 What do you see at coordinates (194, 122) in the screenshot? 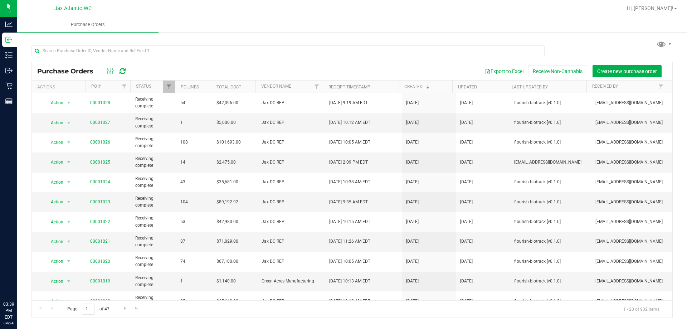
I see `span: 1` at bounding box center [194, 122].